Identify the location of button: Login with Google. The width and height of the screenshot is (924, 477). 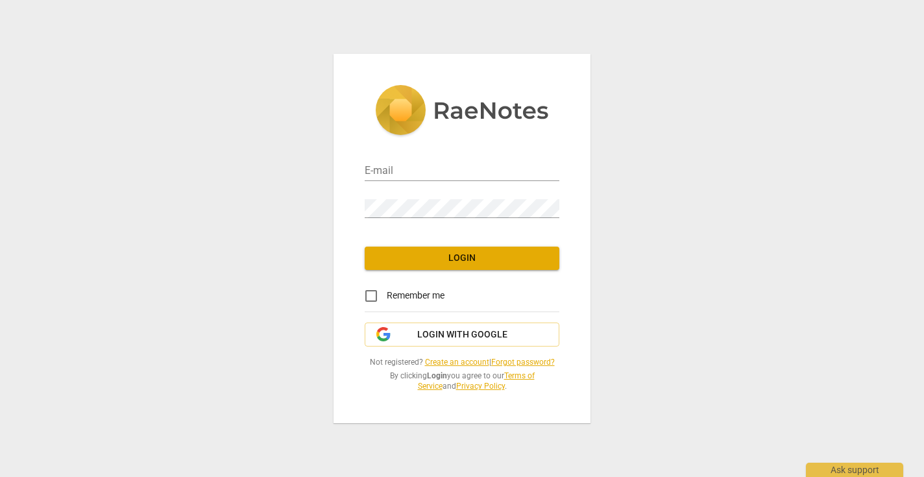
(462, 335).